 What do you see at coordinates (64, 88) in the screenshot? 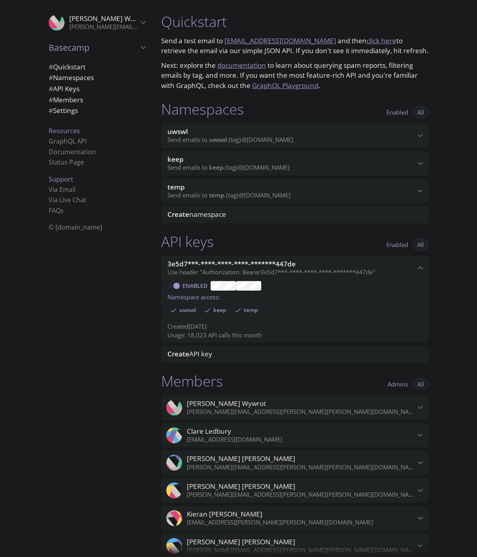
I see `span: API Keys` at bounding box center [64, 88].